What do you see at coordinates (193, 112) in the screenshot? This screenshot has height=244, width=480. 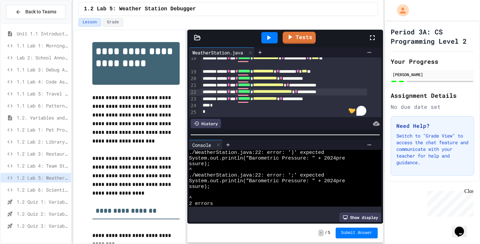 I see `div: 25` at bounding box center [193, 112].